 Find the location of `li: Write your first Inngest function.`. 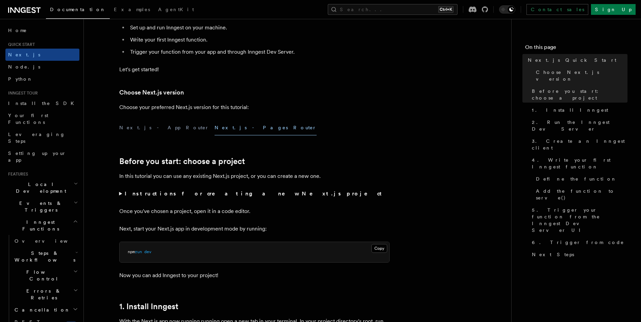

li: Write your first Inngest function. is located at coordinates (259, 40).